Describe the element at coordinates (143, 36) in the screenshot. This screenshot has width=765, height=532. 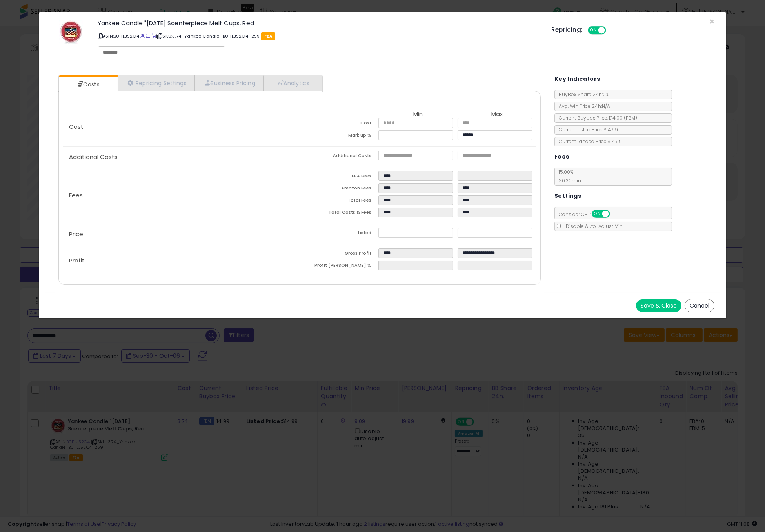
I see `a: BuyBox page` at that location.